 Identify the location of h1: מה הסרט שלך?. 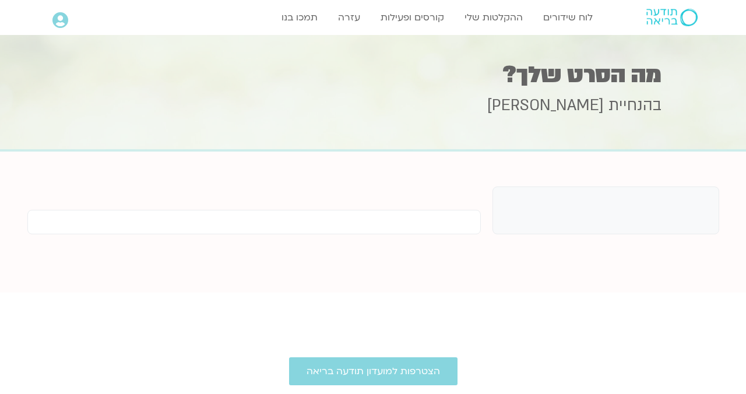
(373, 75).